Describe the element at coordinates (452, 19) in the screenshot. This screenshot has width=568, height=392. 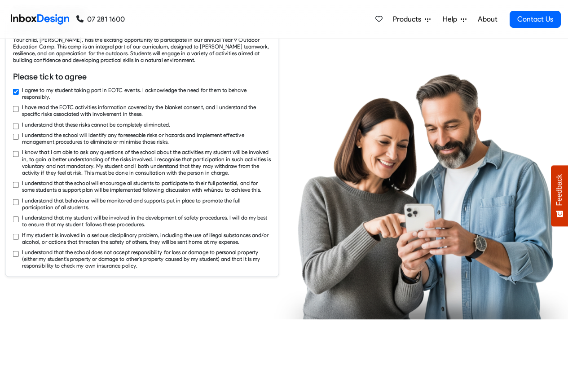
I see `span: Help` at that location.